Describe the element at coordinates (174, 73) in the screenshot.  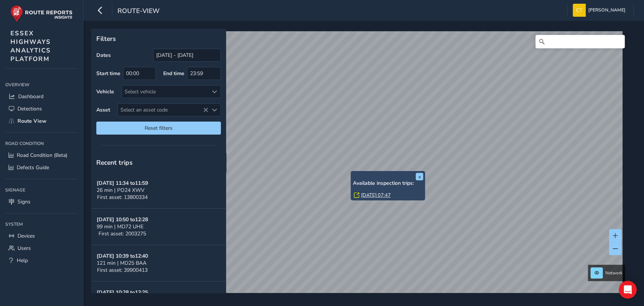
I see `label: End time` at that location.